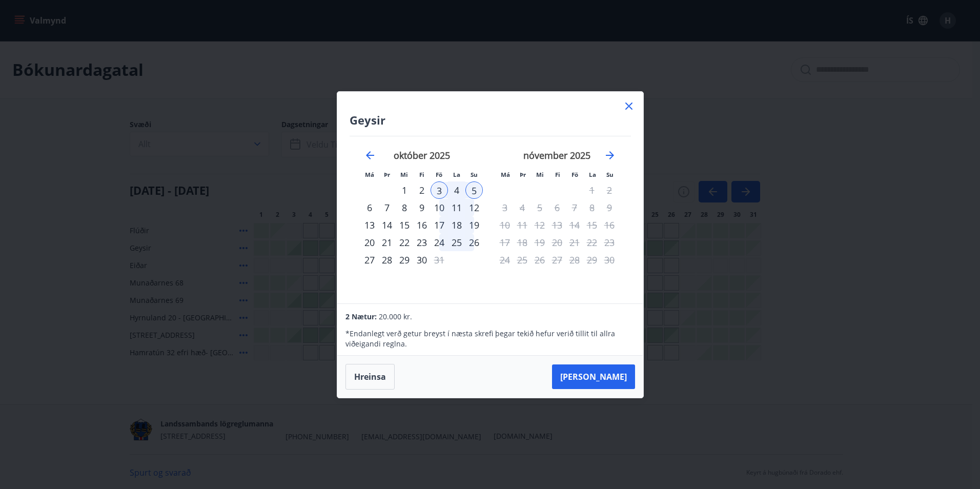 Image resolution: width=980 pixels, height=489 pixels. Describe the element at coordinates (609, 190) in the screenshot. I see `td: Not available. sunnudagur, 2. nóvember 2025` at that location.